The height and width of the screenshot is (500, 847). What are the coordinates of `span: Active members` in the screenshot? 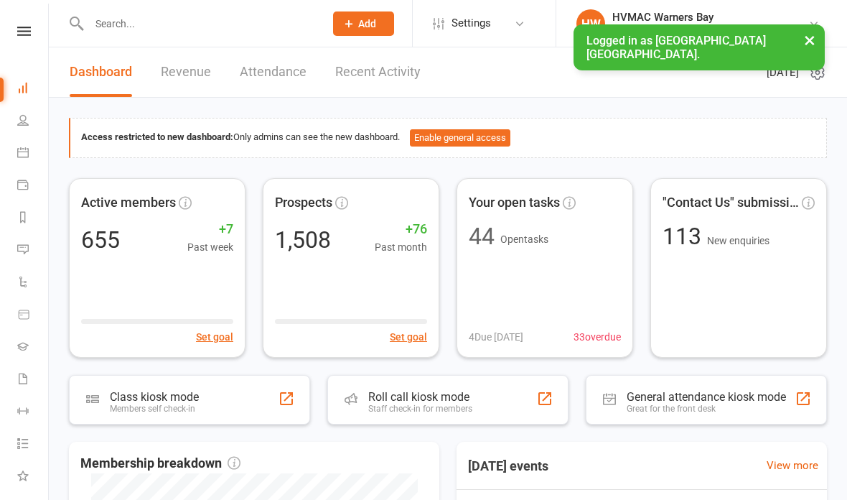 It's located at (129, 202).